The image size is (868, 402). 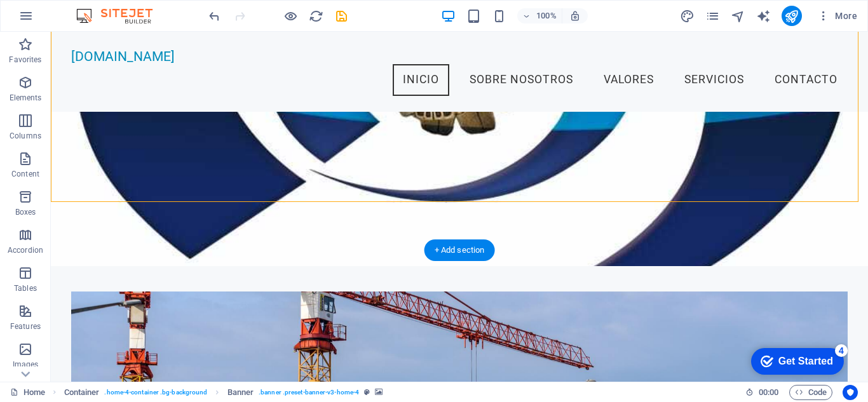 What do you see at coordinates (713, 16) in the screenshot?
I see `i: Pages (Ctrl+Alt+S)` at bounding box center [713, 16].